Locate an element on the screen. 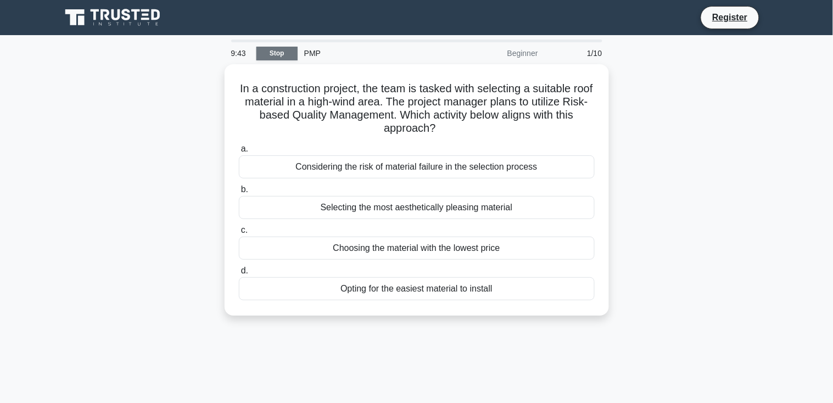 This screenshot has height=403, width=833. div: PMP is located at coordinates (373, 53).